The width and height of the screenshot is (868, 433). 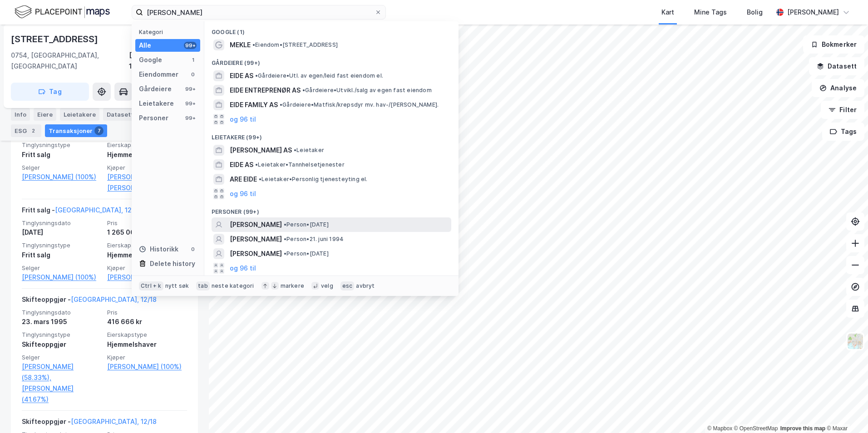 I want to click on span: Kjøper, so click(x=147, y=268).